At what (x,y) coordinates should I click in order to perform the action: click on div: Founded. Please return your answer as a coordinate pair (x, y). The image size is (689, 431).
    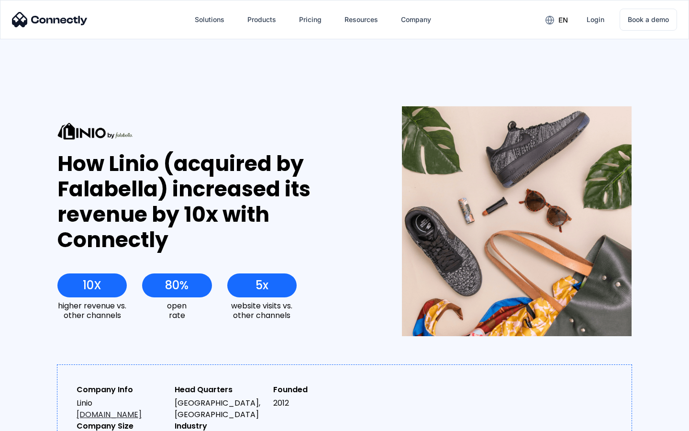
    Looking at the image, I should click on (318, 389).